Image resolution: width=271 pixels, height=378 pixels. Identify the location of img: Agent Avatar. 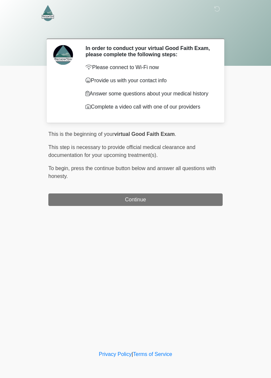
(63, 55).